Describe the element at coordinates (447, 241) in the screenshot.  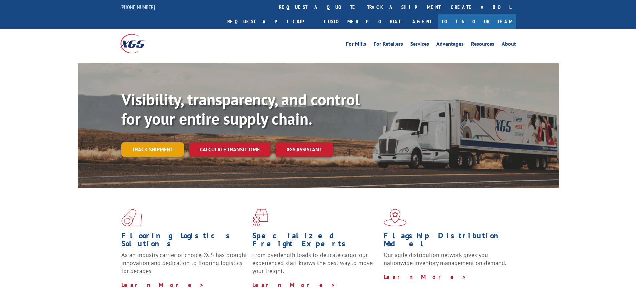
I see `h1: Flagship Distribution Model` at that location.